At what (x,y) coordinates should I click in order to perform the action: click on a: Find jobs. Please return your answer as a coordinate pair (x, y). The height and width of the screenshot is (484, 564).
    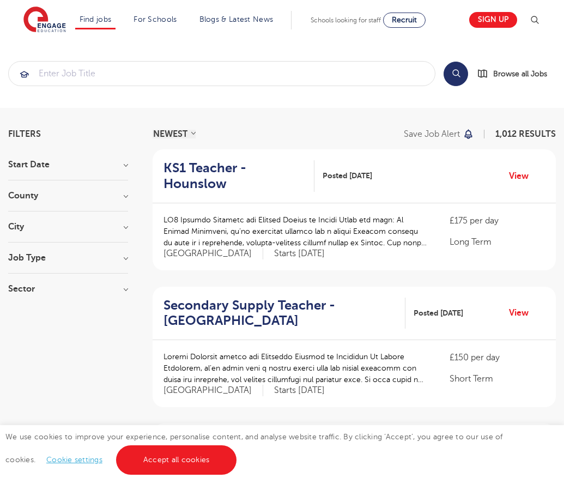
    Looking at the image, I should click on (95, 19).